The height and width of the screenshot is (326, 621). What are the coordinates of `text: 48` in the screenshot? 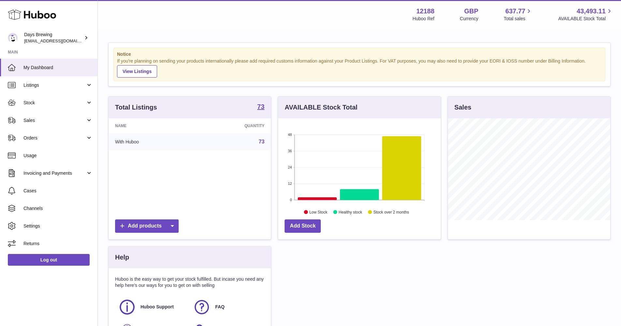 It's located at (290, 135).